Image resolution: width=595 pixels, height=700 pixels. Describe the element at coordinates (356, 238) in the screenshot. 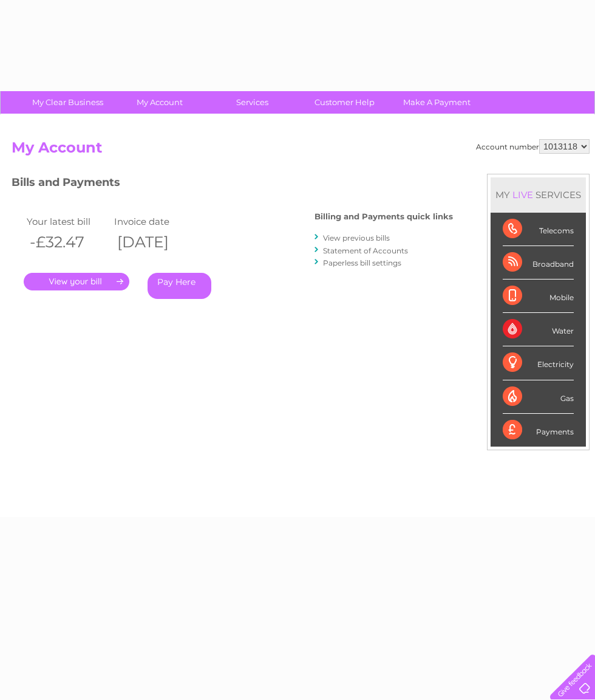

I see `a: View previous bills` at that location.